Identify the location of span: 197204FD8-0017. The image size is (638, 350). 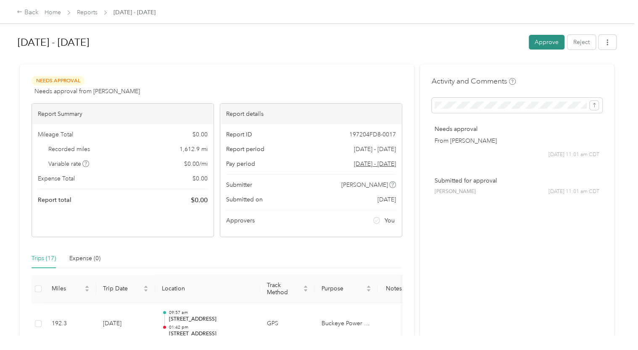
(372, 134).